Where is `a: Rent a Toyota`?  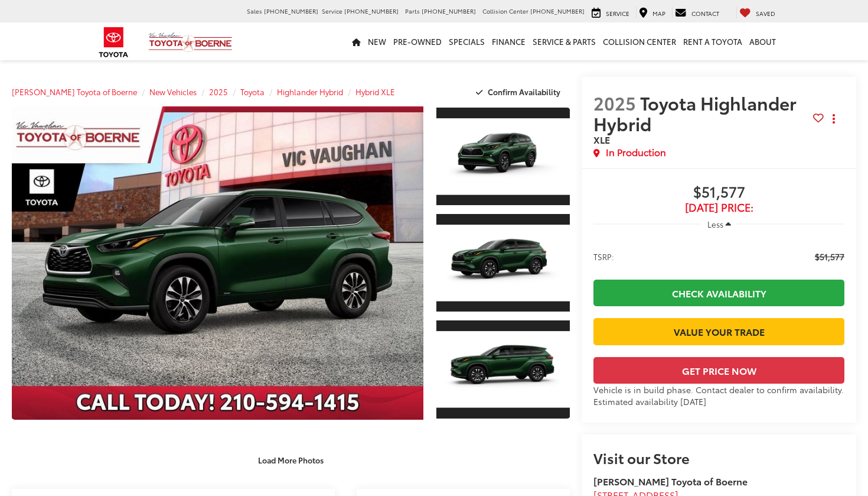
a: Rent a Toyota is located at coordinates (713, 41).